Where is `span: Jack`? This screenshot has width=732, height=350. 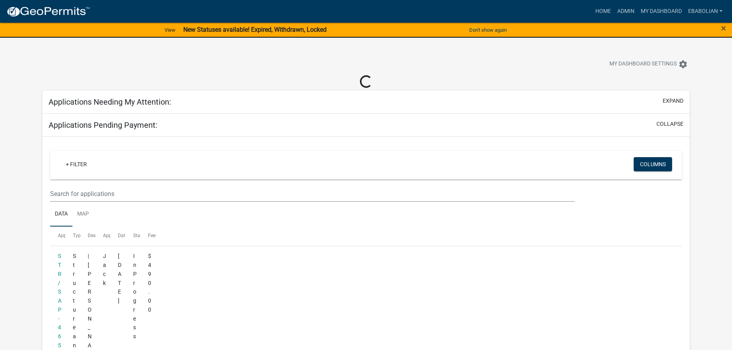 span: Jack is located at coordinates (105, 269).